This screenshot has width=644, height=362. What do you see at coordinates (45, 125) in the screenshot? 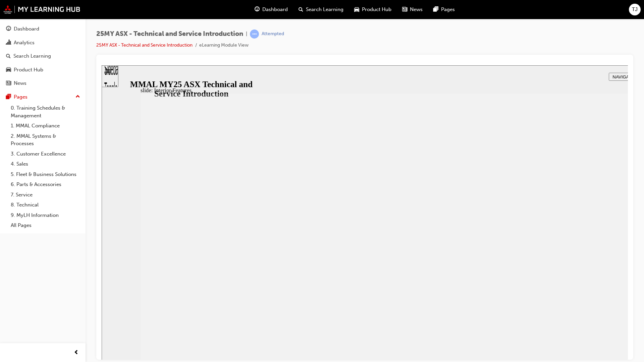
I see `a: 1. MMAL Compliance` at bounding box center [45, 125].